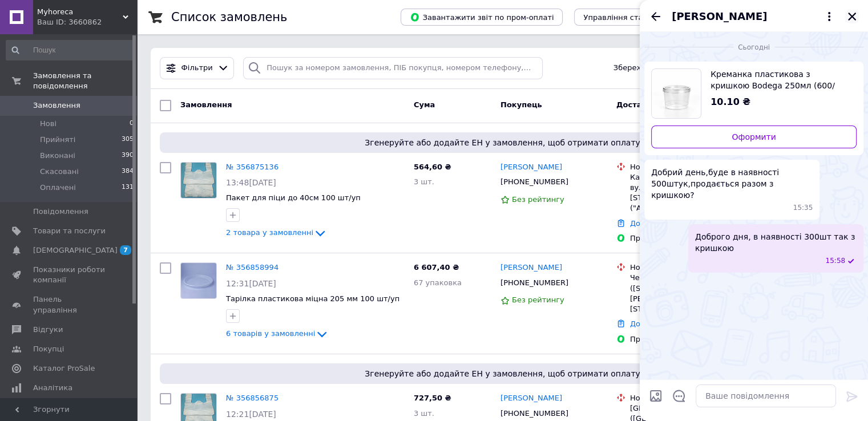 The image size is (868, 421). Describe the element at coordinates (48, 330) in the screenshot. I see `span: Відгуки` at that location.